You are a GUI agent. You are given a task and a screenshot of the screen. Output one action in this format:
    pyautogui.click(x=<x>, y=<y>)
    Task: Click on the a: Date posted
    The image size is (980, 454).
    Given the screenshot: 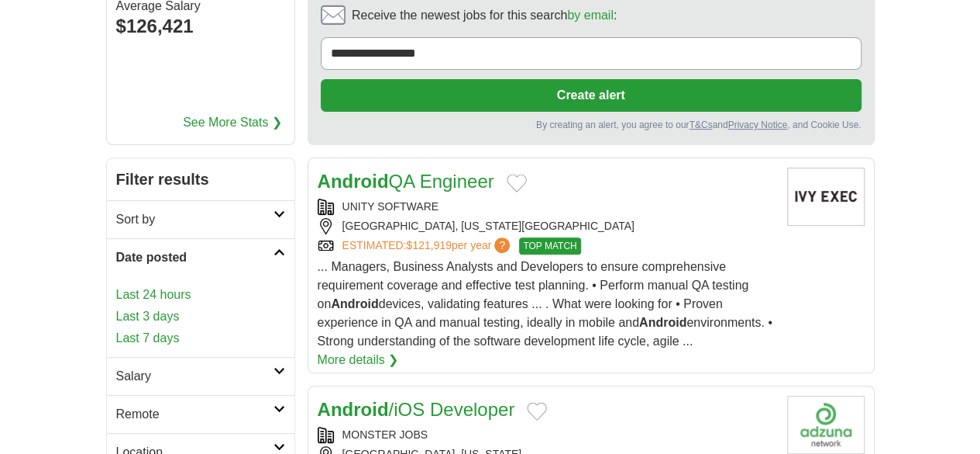 What is the action you would take?
    pyautogui.click(x=201, y=257)
    